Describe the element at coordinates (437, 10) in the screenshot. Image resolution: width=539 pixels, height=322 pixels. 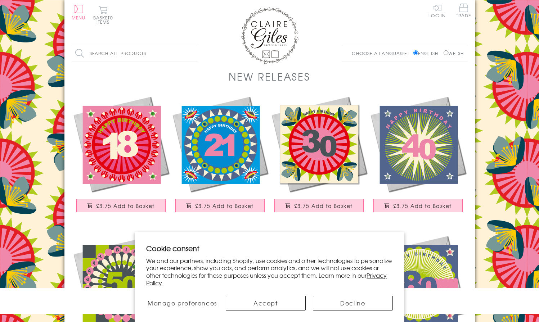
I see `a: Log In` at that location.